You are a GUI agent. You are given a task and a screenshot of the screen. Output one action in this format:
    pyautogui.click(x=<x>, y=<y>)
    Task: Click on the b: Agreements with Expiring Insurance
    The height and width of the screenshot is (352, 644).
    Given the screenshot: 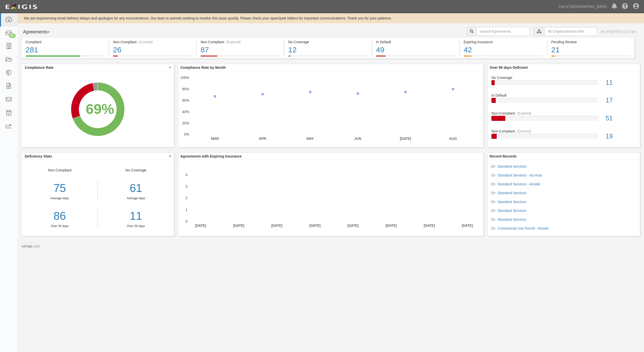 What is the action you would take?
    pyautogui.click(x=211, y=156)
    